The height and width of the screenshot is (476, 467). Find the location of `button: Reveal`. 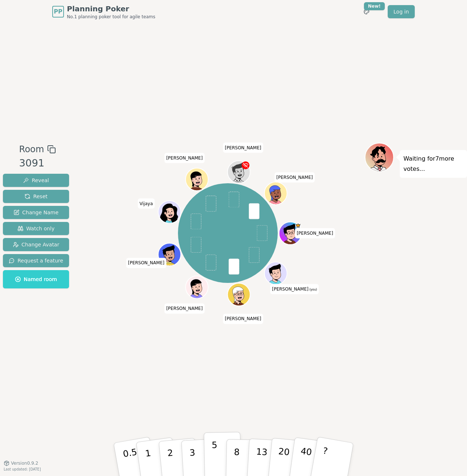

button: Reveal is located at coordinates (36, 180).